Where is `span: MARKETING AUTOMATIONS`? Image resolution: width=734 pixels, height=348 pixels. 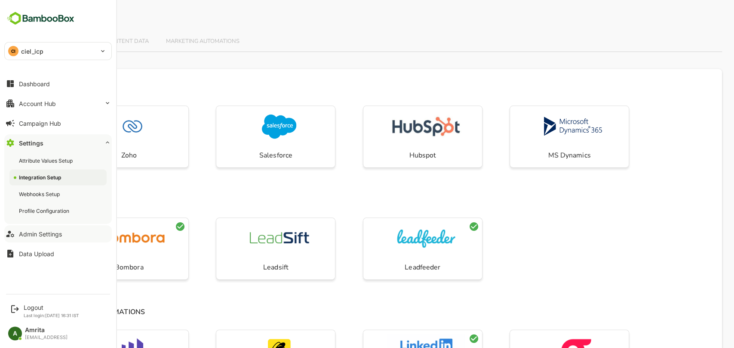 span: MARKETING AUTOMATIONS is located at coordinates (172, 42).